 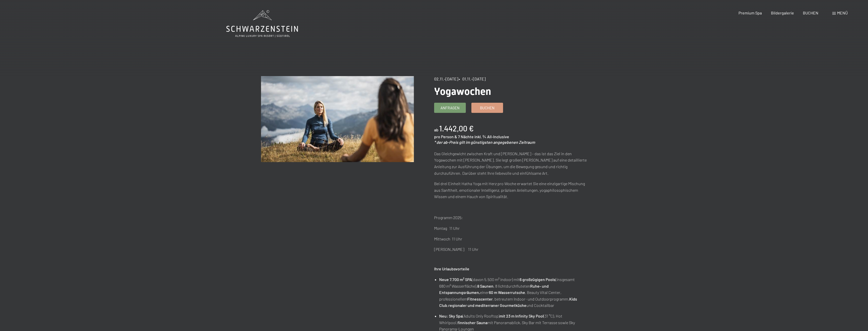 What do you see at coordinates (450, 108) in the screenshot?
I see `span: Anfragen` at bounding box center [450, 108].